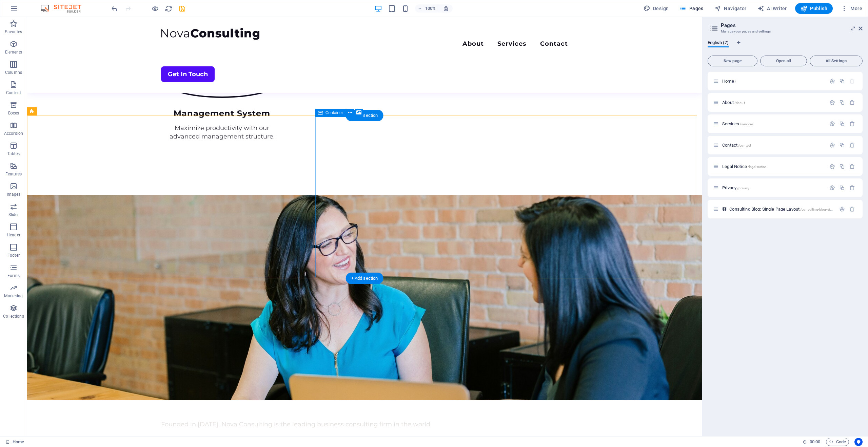 The height and width of the screenshot is (447, 868). What do you see at coordinates (773, 81) in the screenshot?
I see `div: Home/` at bounding box center [773, 81].